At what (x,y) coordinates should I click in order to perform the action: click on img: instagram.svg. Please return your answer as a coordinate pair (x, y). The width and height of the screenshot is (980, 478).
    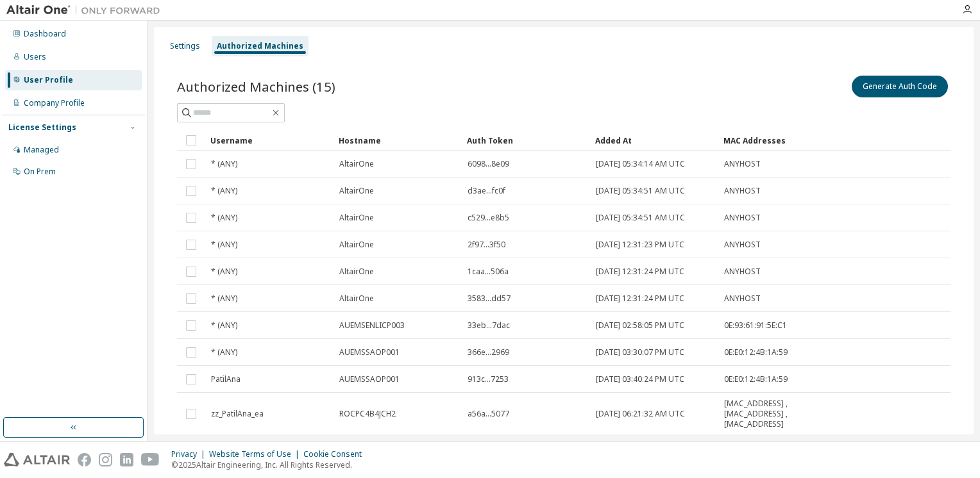
    Looking at the image, I should click on (105, 459).